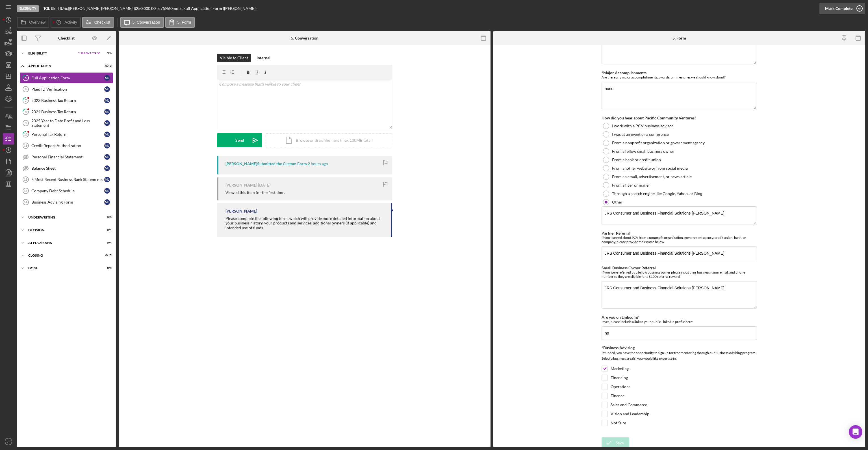 This screenshot has height=450, width=868. Describe the element at coordinates (856, 431) in the screenshot. I see `div: Open Intercom Messenger` at that location.